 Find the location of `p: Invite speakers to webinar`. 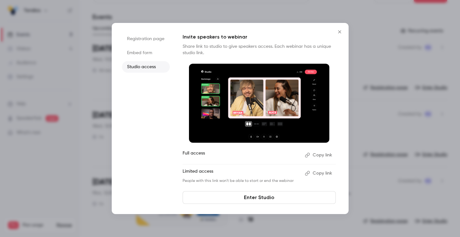

p: Invite speakers to webinar is located at coordinates (259, 37).